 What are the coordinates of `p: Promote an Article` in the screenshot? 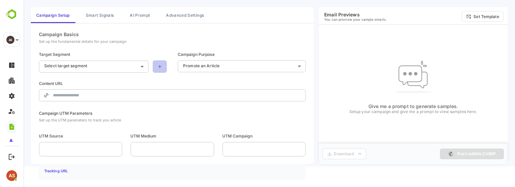 It's located at (178, 66).